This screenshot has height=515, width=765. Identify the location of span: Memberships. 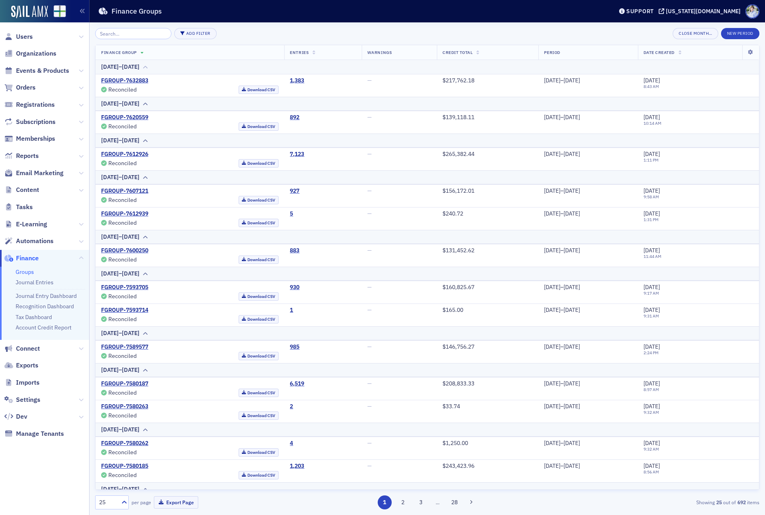
(36, 139).